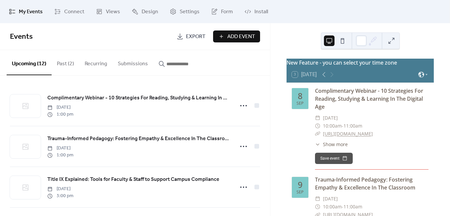  What do you see at coordinates (300, 96) in the screenshot?
I see `div: 8` at bounding box center [300, 96].